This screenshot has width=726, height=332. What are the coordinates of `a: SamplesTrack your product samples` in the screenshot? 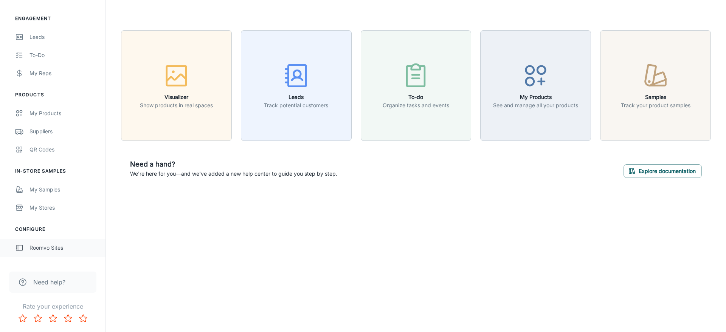 It's located at (655, 85).